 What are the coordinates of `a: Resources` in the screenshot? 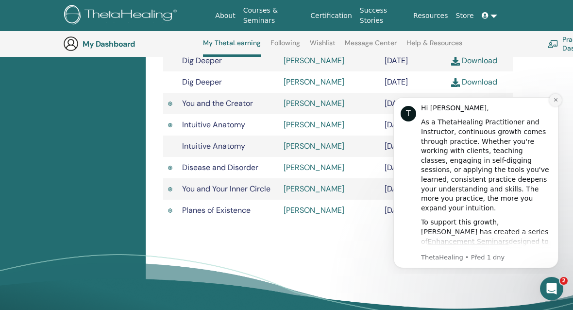 It's located at (431, 16).